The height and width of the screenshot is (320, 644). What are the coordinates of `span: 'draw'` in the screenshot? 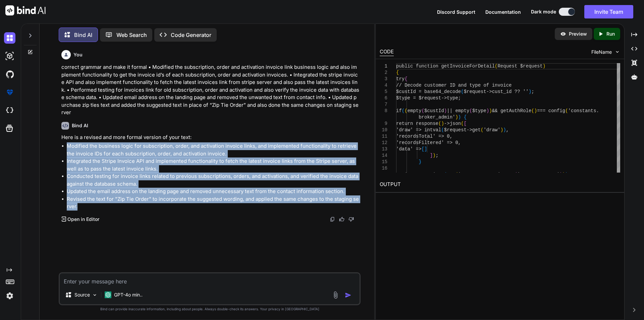 It's located at (492, 130).